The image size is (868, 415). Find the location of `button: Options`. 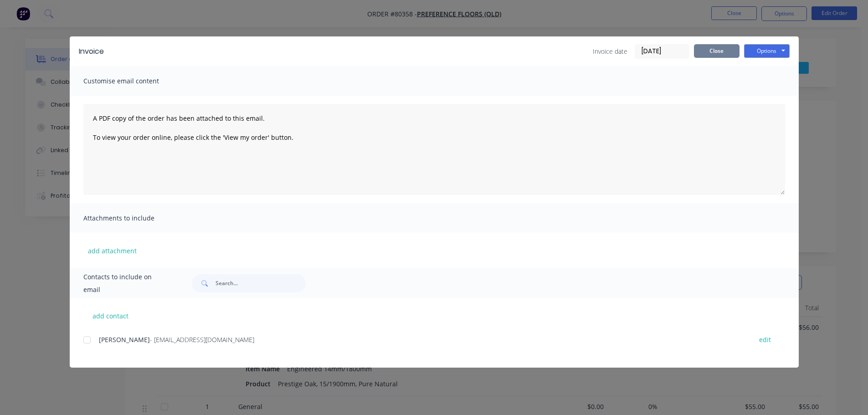

button: Options is located at coordinates (767, 51).